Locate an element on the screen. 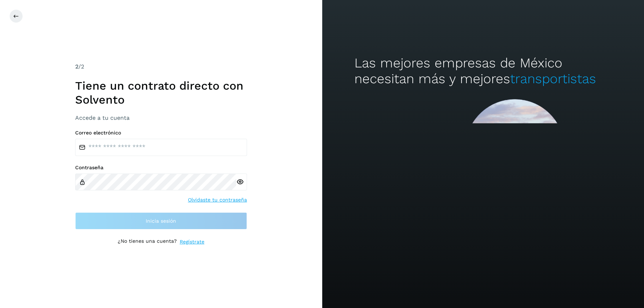 The image size is (644, 308). a: Olvidaste tu contraseña is located at coordinates (218, 200).